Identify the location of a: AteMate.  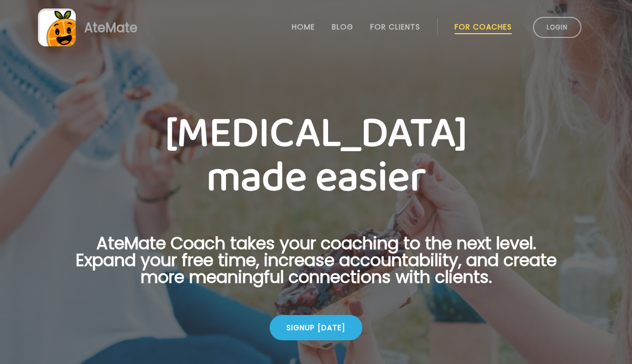
(316, 28).